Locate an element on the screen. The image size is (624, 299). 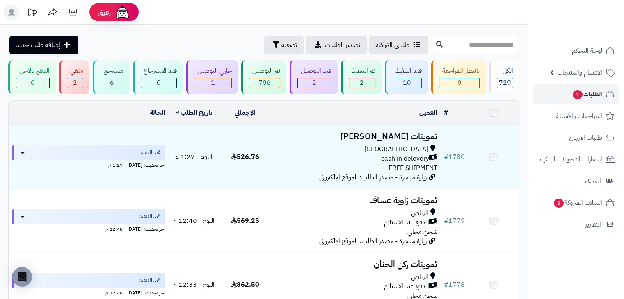
a: جاري التوصيل 1 is located at coordinates (212, 77).